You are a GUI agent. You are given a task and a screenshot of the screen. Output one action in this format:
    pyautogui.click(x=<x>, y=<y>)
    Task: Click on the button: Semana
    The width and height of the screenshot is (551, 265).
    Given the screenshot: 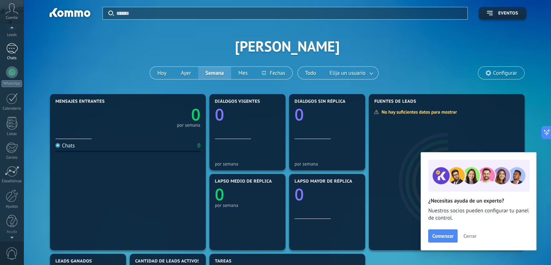 What is the action you would take?
    pyautogui.click(x=215, y=73)
    